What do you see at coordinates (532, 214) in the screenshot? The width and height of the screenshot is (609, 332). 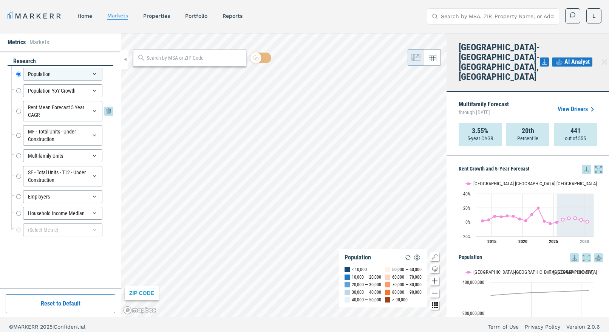 I see `path: Monday, 28 Jun, 20:00, 10.65. Palm Bay-Melbourne-Titusville, FL.` at bounding box center [532, 214].